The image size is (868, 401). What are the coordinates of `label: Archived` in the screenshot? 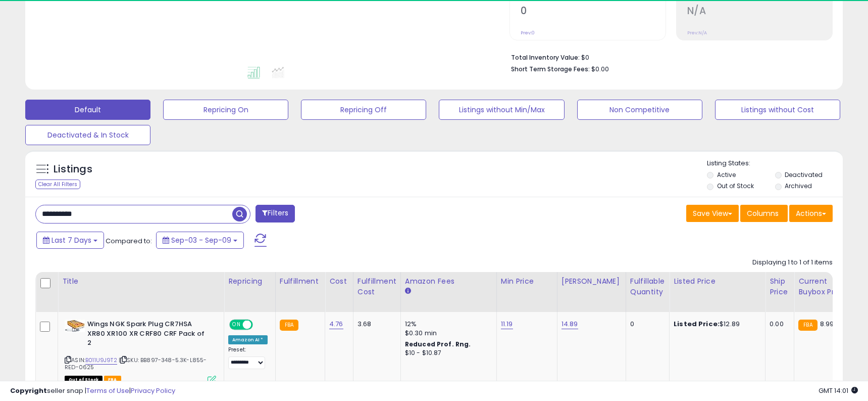 It's located at (798, 185).